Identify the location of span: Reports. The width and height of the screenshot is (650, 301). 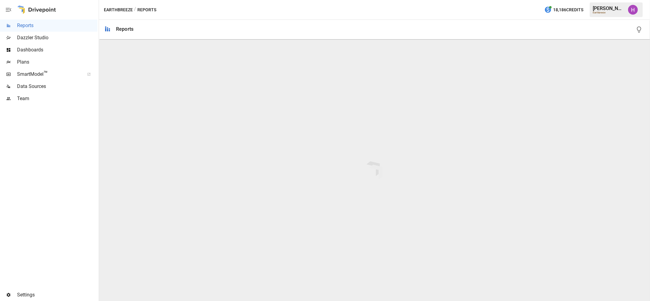
(57, 26).